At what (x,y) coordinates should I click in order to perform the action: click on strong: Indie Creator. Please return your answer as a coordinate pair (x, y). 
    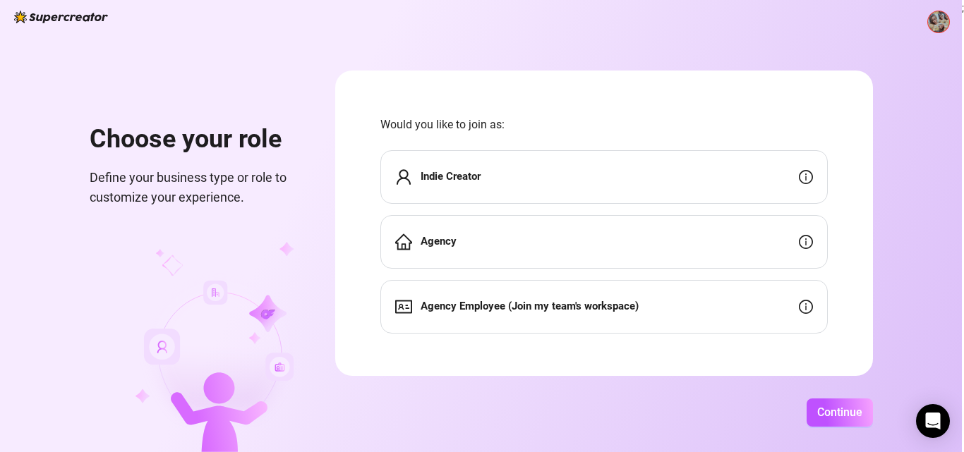
    Looking at the image, I should click on (450, 176).